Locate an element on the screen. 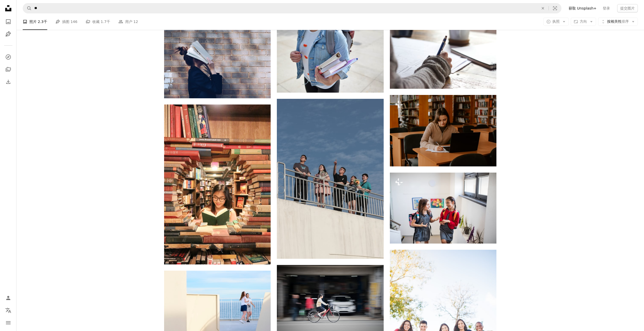 The height and width of the screenshot is (331, 644). img: 在白色陶瓷杯旁的棕色木桌上写字的人 is located at coordinates (443, 53).